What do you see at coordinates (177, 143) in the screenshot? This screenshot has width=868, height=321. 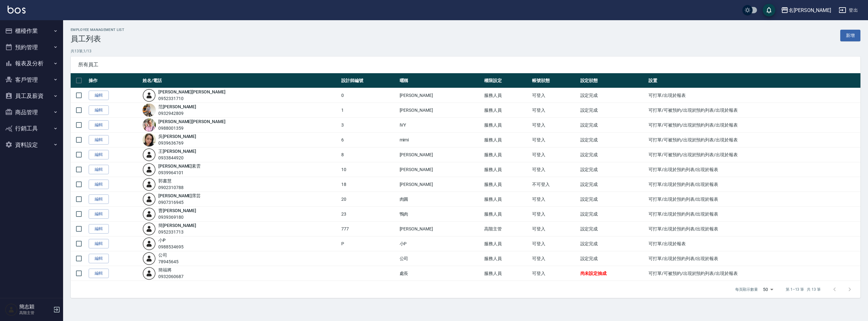 I see `div: 0939636769` at bounding box center [177, 143].